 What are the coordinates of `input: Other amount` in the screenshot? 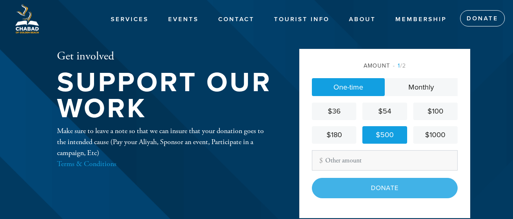 It's located at (385, 160).